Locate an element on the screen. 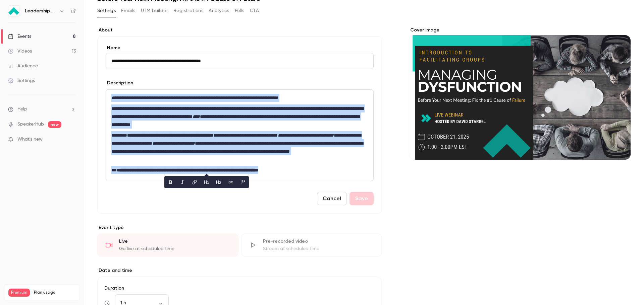  div: Settings is located at coordinates (22, 81).